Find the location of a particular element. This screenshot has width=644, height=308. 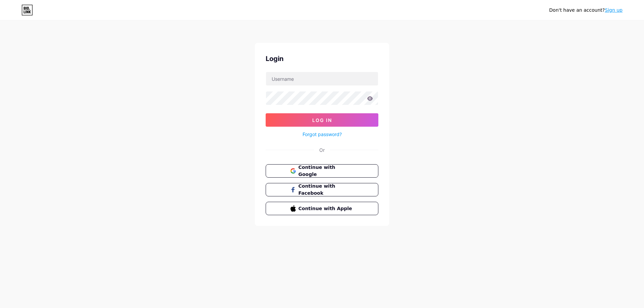

div: Or is located at coordinates (322, 150).